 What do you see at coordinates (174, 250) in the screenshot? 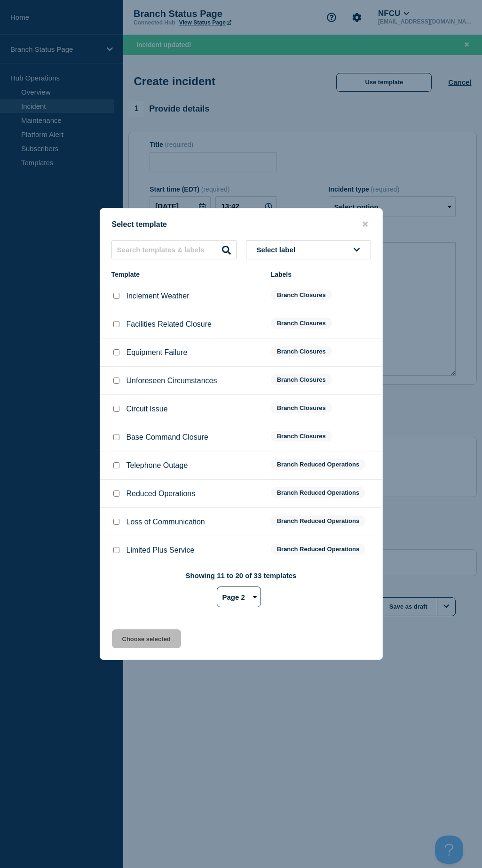
I see `input: Search templates & labels` at bounding box center [174, 250].